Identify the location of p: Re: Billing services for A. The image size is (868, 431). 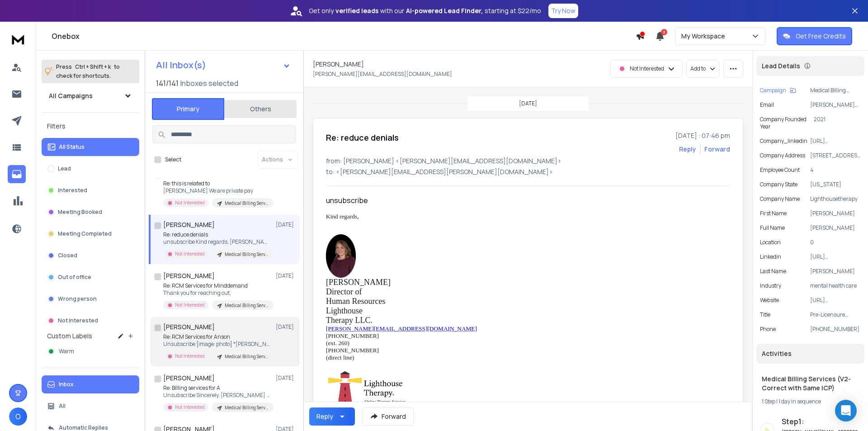
(217, 388).